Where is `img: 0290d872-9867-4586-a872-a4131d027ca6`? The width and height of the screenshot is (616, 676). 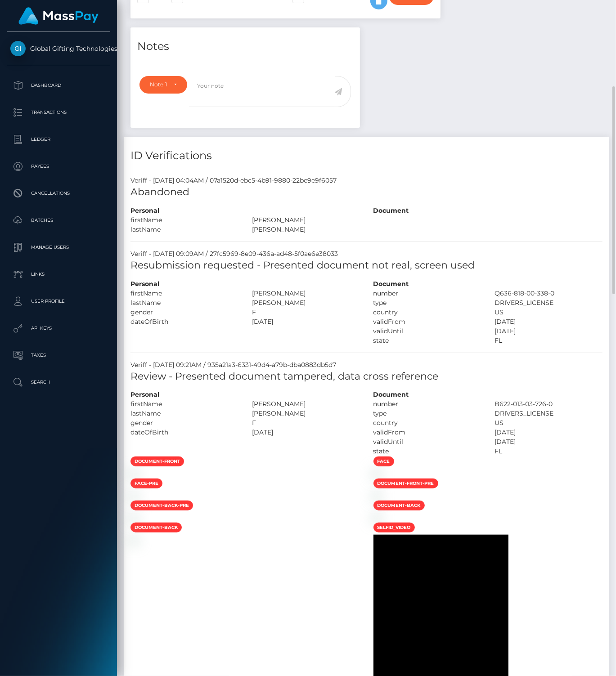 img: 0290d872-9867-4586-a872-a4131d027ca6 is located at coordinates (377, 496).